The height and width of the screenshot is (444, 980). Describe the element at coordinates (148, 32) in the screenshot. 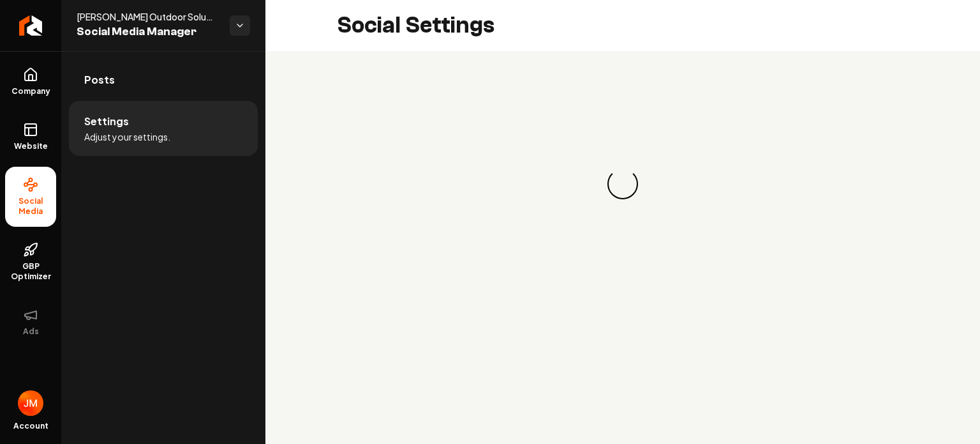

I see `span: Social Media Manager` at that location.